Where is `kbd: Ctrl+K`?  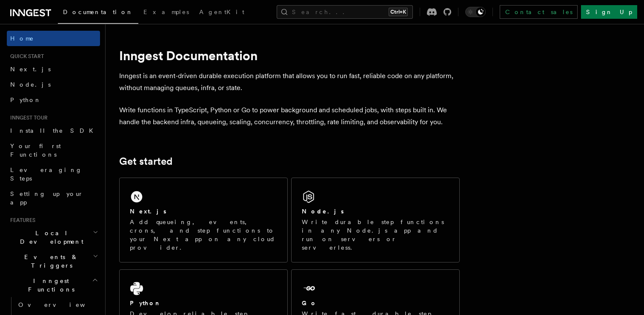 kbd: Ctrl+K is located at coordinates (398, 12).